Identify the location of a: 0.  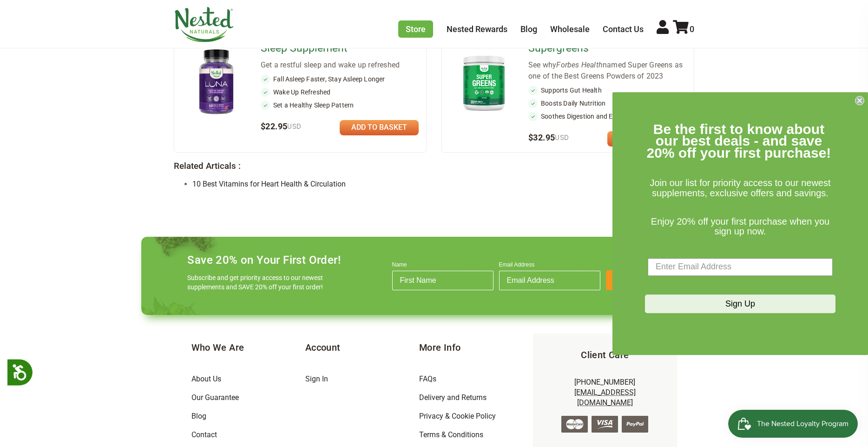
(684, 29).